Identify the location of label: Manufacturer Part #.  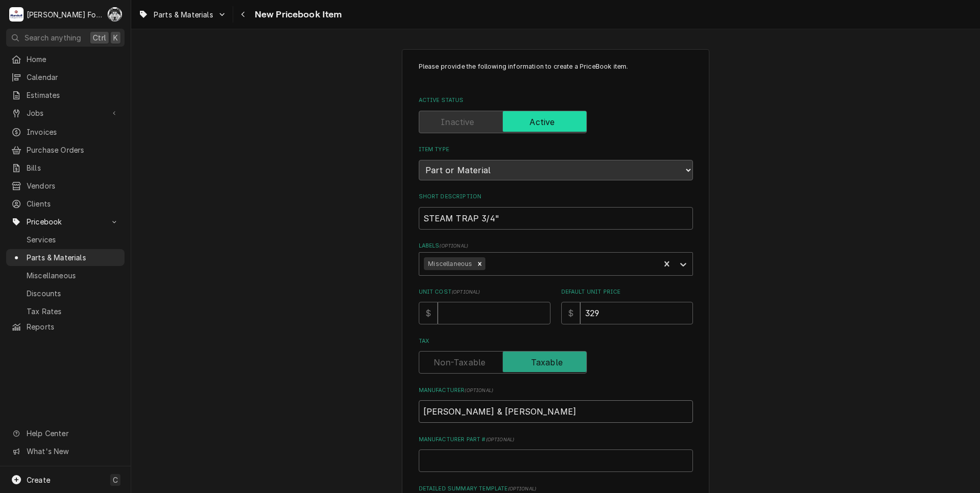
(555, 440).